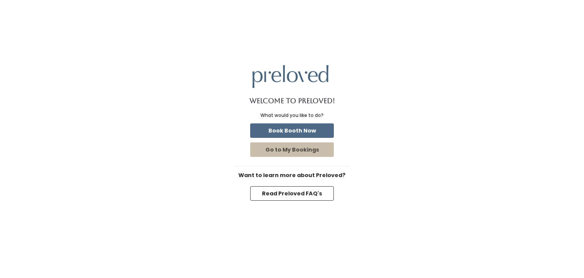  I want to click on button: Go to My Bookings, so click(292, 150).